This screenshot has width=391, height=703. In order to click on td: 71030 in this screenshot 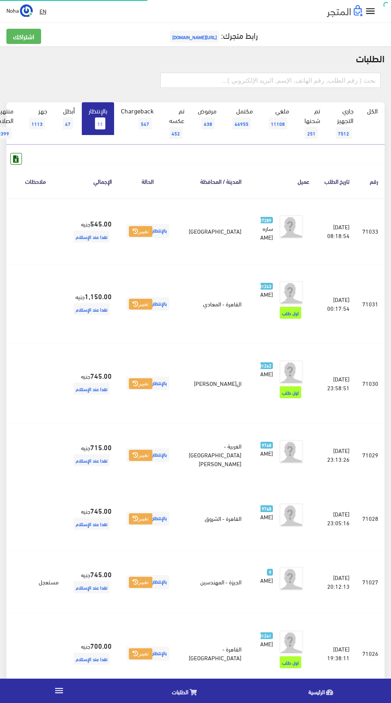, I will do `click(371, 383)`.